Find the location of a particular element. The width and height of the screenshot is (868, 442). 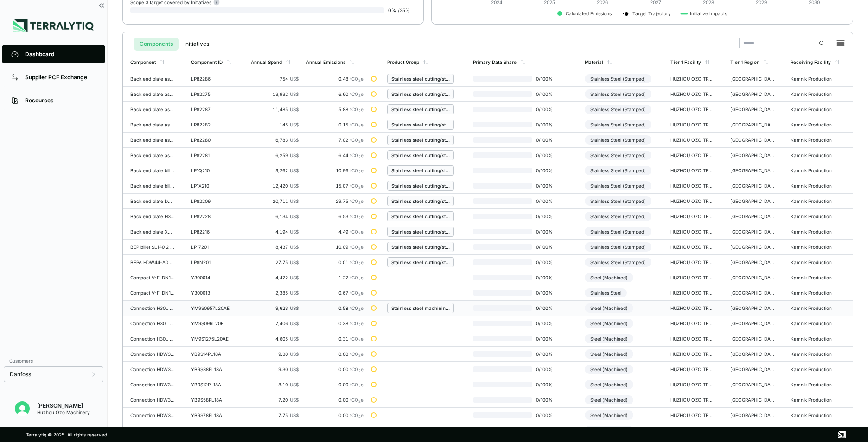

span: / 25 % is located at coordinates (403, 10).